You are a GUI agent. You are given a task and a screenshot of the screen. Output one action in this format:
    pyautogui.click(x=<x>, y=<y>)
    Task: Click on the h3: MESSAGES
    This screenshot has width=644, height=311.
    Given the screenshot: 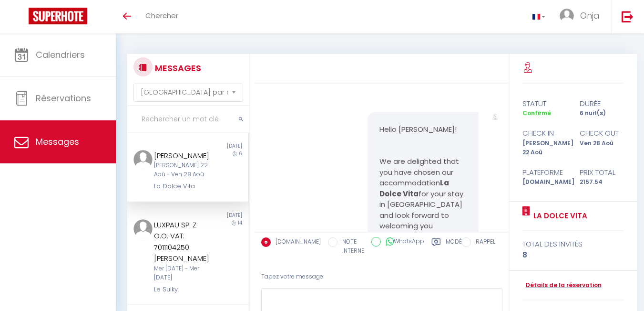 What is the action you would take?
    pyautogui.click(x=177, y=68)
    